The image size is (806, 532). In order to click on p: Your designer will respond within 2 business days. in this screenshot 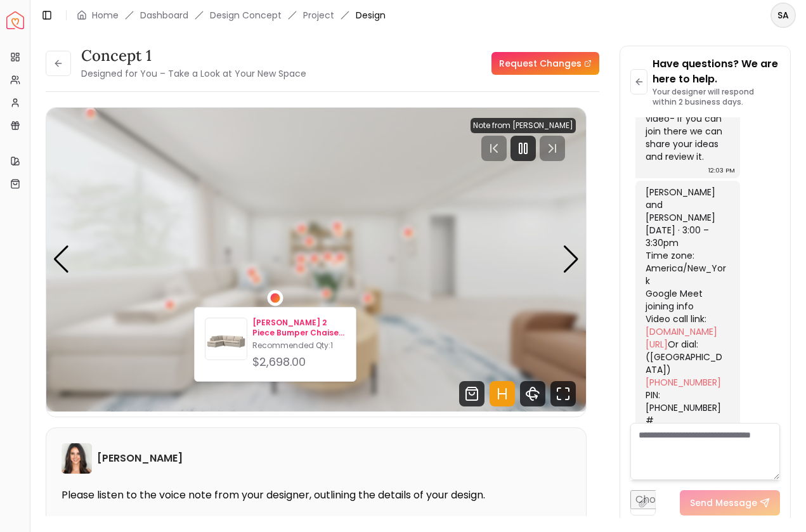, I will do `click(715, 97)`.